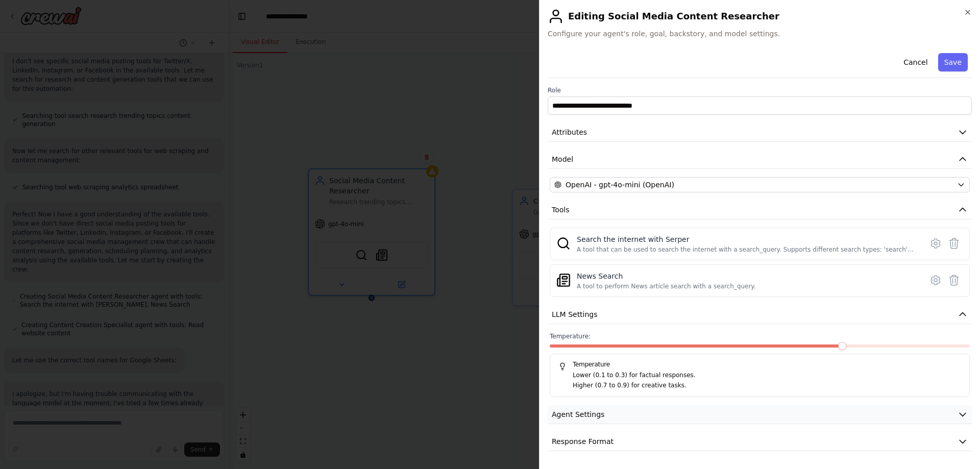 The width and height of the screenshot is (980, 469). Describe the element at coordinates (578, 414) in the screenshot. I see `span: Agent Settings` at that location.